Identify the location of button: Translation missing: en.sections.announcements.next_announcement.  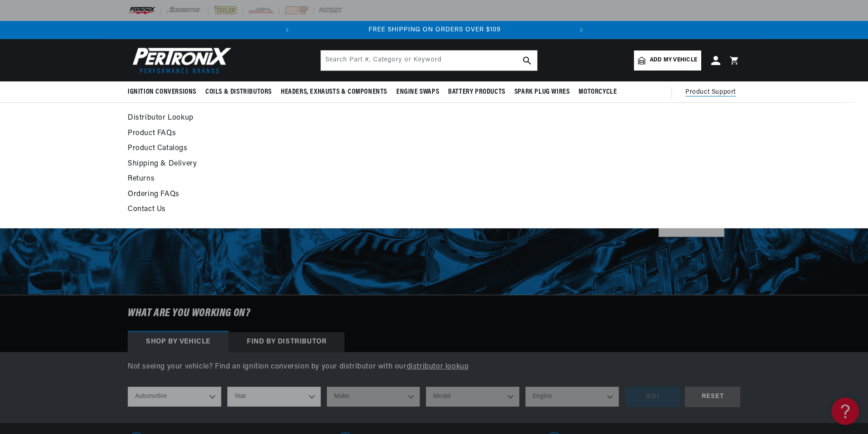
(581, 30).